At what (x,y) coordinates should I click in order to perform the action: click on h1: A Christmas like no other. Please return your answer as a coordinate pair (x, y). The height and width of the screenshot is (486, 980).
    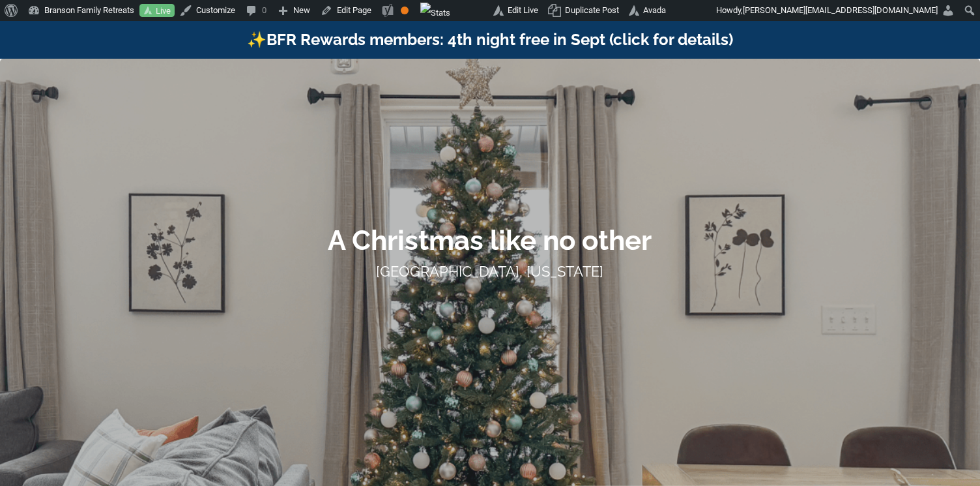
    Looking at the image, I should click on (490, 241).